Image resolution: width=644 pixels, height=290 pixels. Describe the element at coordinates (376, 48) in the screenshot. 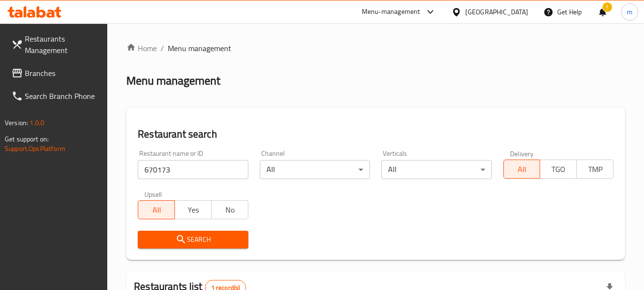

I see `nav: breadcrumb` at that location.